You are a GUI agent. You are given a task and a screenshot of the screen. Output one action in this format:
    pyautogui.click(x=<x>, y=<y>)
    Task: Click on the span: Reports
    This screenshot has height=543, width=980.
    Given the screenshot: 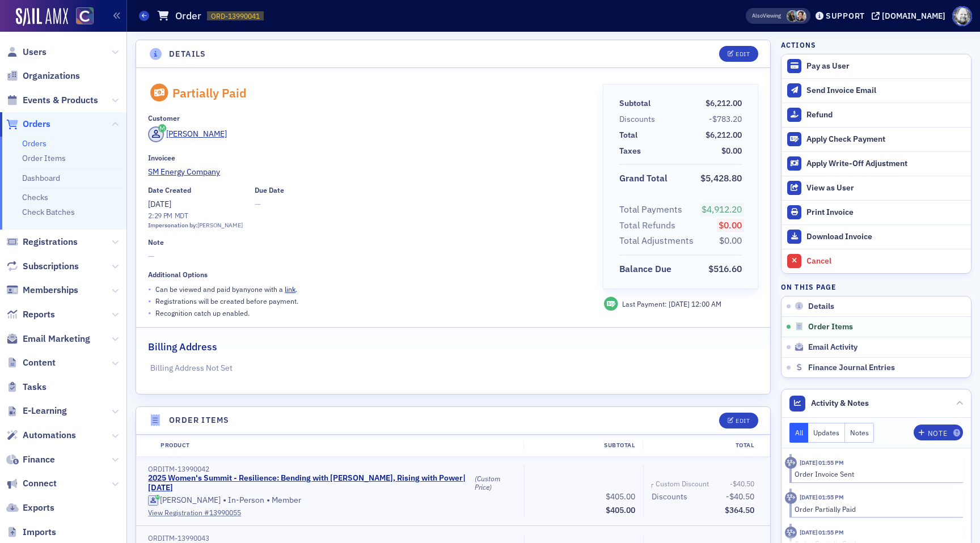 What is the action you would take?
    pyautogui.click(x=38, y=314)
    